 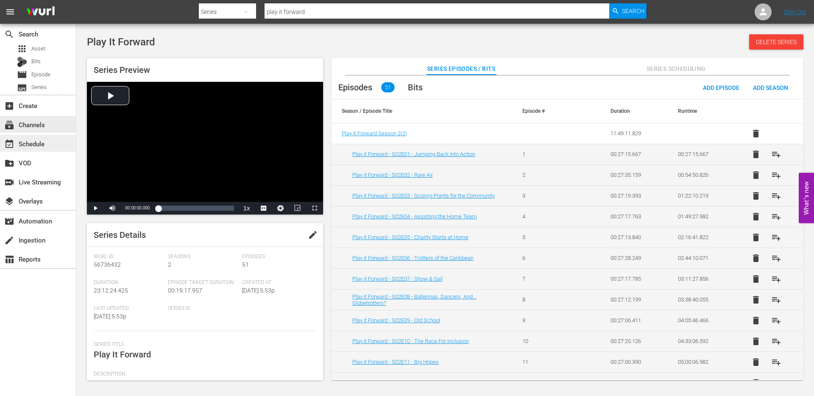 I want to click on td: 00:27:19.393, so click(x=634, y=195).